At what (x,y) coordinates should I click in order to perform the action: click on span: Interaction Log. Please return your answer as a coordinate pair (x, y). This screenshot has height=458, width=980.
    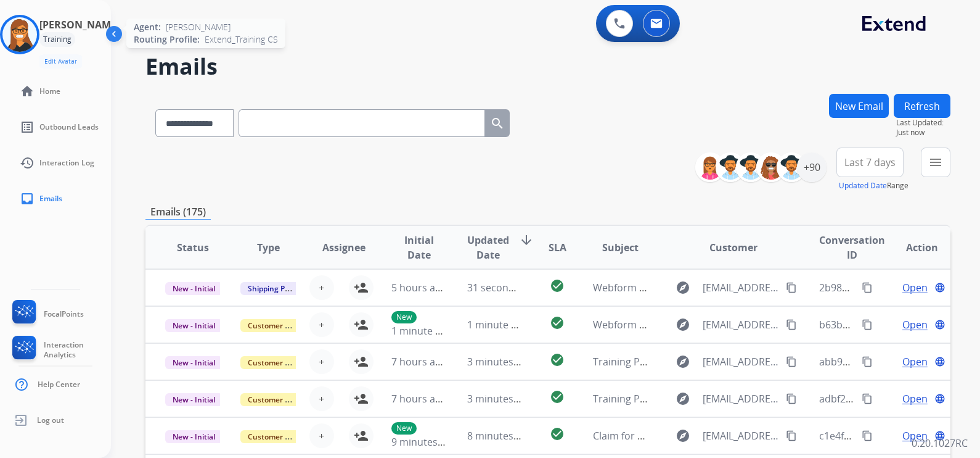
    Looking at the image, I should click on (66, 163).